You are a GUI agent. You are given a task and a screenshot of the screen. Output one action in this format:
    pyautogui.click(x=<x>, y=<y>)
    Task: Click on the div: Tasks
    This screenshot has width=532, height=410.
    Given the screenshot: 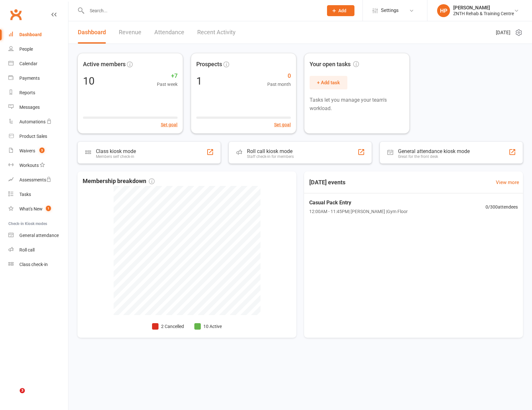 What is the action you would take?
    pyautogui.click(x=25, y=194)
    